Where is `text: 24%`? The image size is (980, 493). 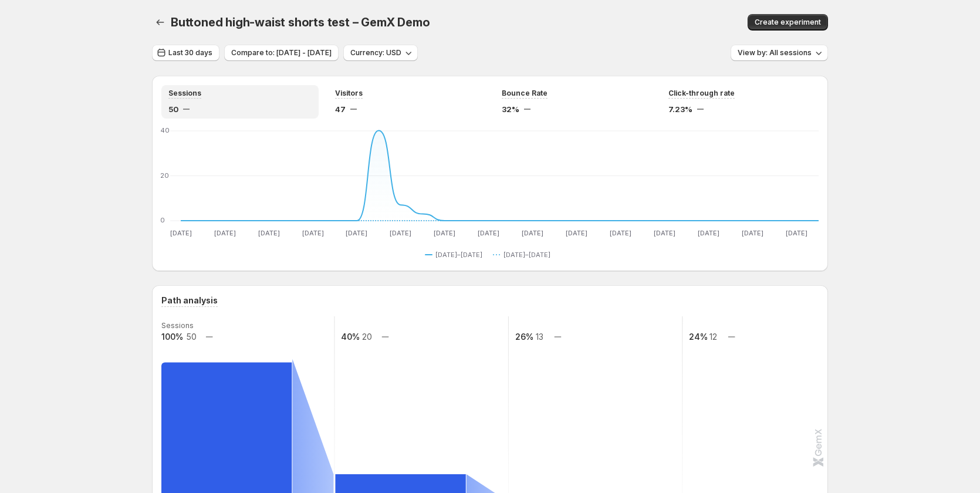
text: 24% is located at coordinates (698, 336).